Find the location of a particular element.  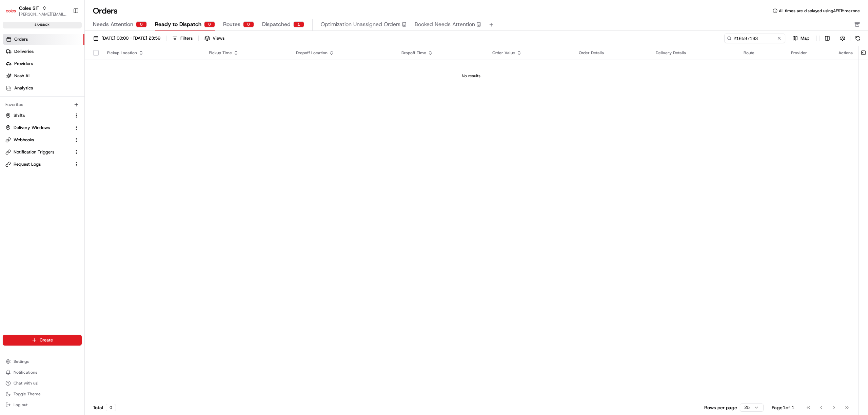

div: sandbox is located at coordinates (42, 25).